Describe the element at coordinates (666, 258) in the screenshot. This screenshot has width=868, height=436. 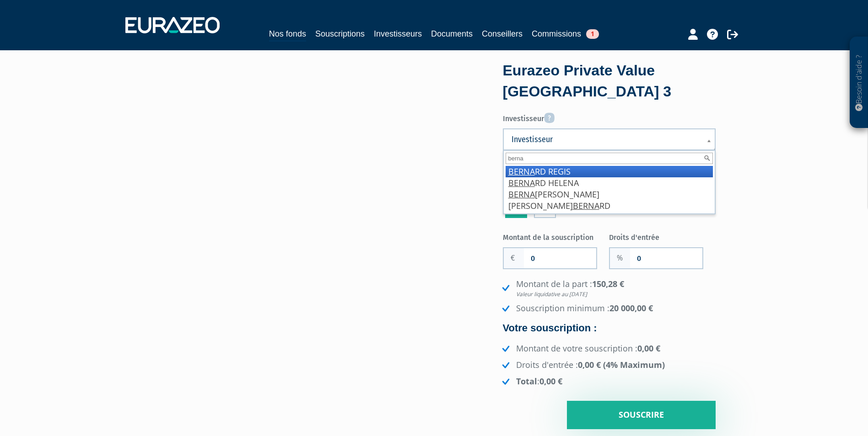
I see `input: Frais d'entrée` at that location.